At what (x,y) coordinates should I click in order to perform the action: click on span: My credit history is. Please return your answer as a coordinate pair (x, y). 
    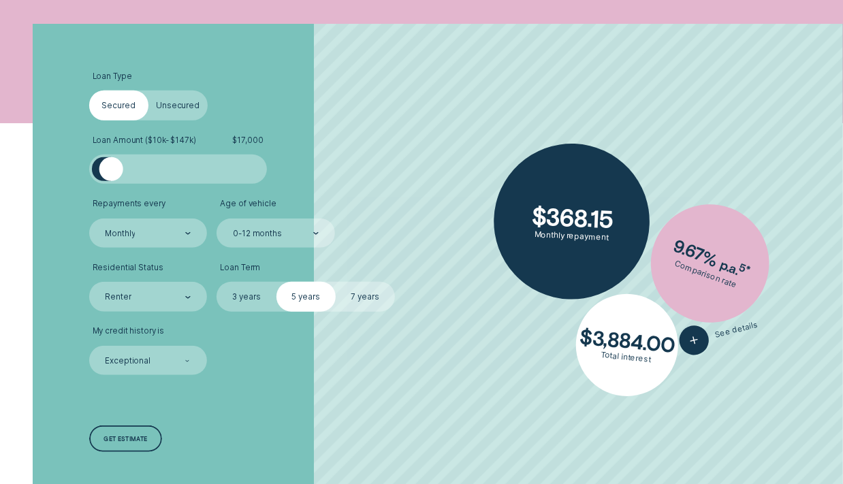
    Looking at the image, I should click on (129, 331).